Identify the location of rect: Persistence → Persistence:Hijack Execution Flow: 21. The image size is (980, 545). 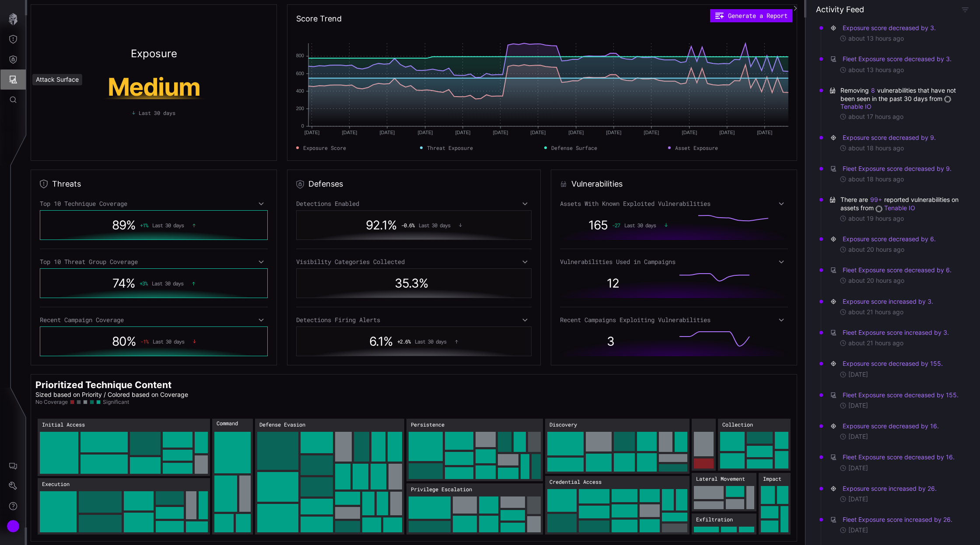
(486, 439).